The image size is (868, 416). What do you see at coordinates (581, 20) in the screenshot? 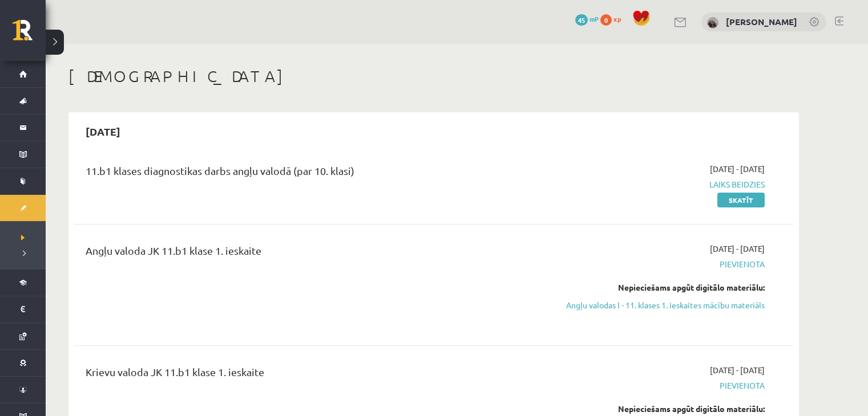
I see `span: 45` at bounding box center [581, 20].